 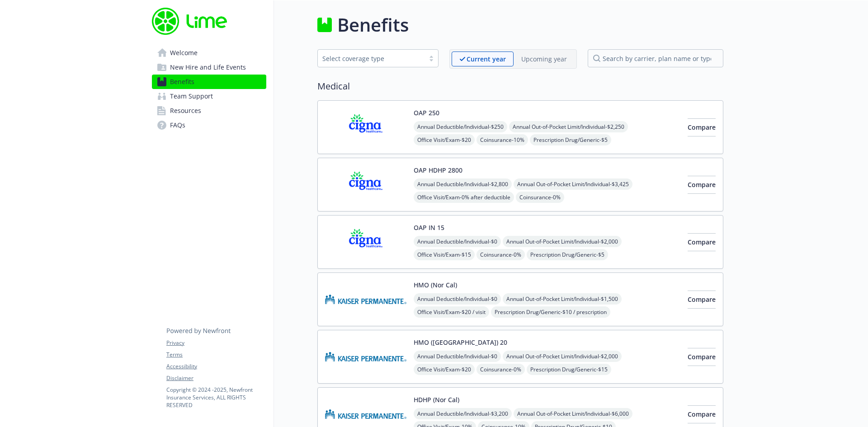 I want to click on span: Team Support, so click(x=191, y=96).